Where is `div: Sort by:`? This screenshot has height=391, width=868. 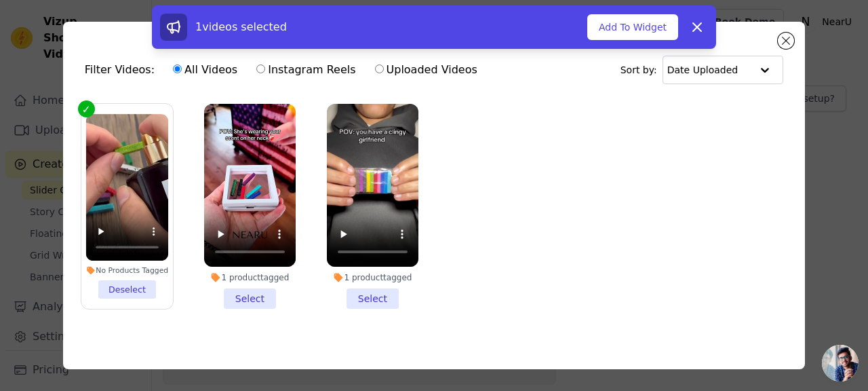
div: Sort by: is located at coordinates (702, 70).